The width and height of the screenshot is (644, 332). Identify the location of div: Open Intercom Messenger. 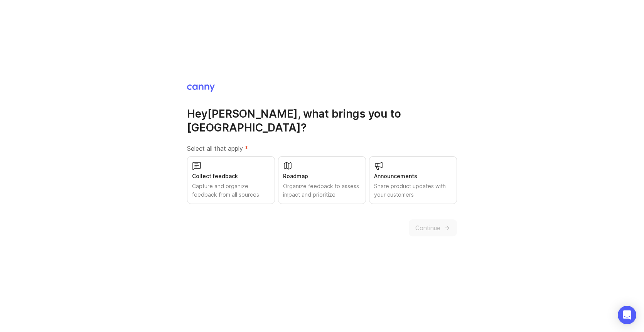
(627, 315).